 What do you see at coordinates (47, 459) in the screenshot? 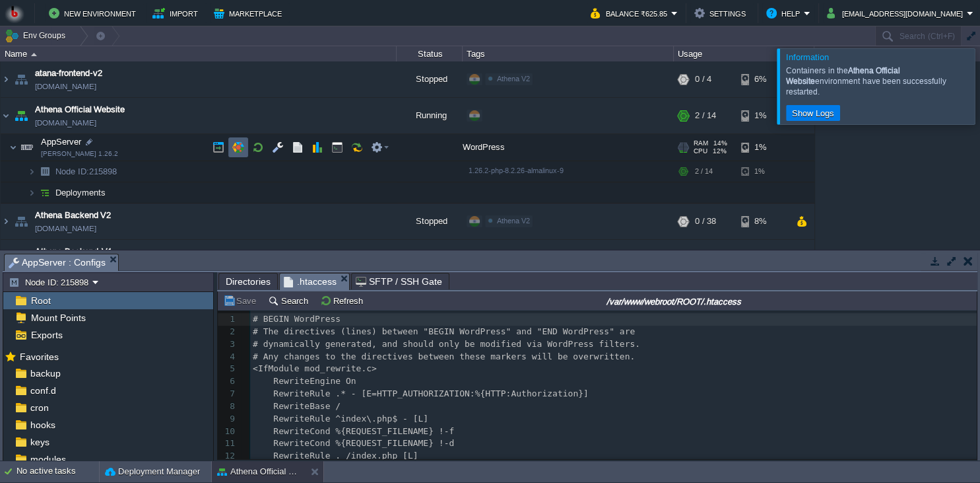
I see `a: modules` at bounding box center [47, 459].